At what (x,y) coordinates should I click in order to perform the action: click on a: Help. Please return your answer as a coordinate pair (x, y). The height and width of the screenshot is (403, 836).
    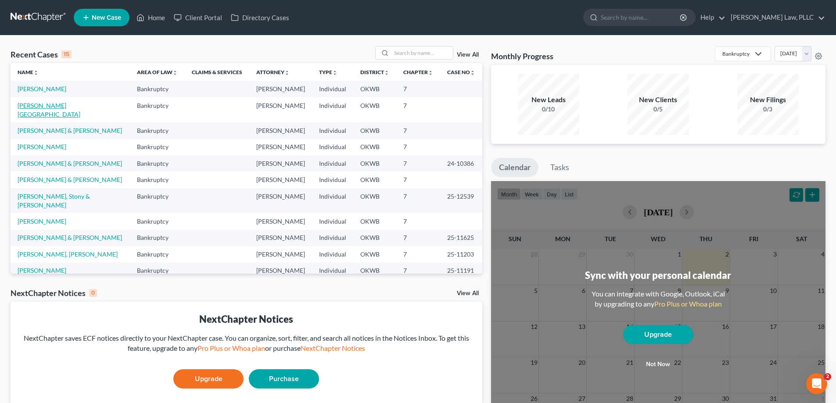
    Looking at the image, I should click on (711, 18).